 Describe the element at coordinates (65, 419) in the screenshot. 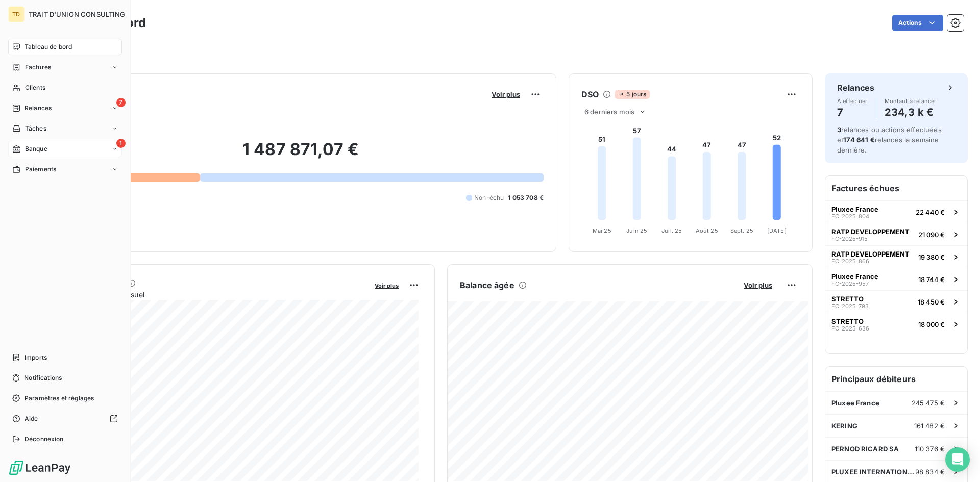

I see `a: Aide` at that location.